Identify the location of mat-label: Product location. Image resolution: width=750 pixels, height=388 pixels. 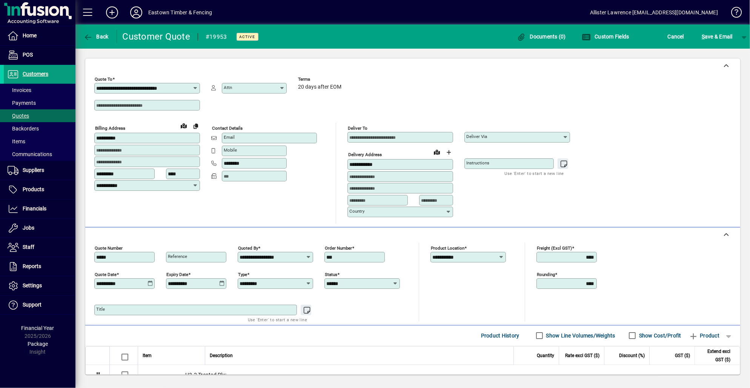
(448, 248).